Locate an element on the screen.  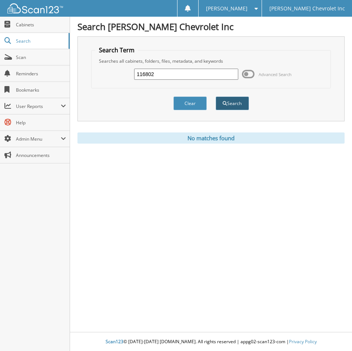
span: Admin Menu is located at coordinates (38, 139).